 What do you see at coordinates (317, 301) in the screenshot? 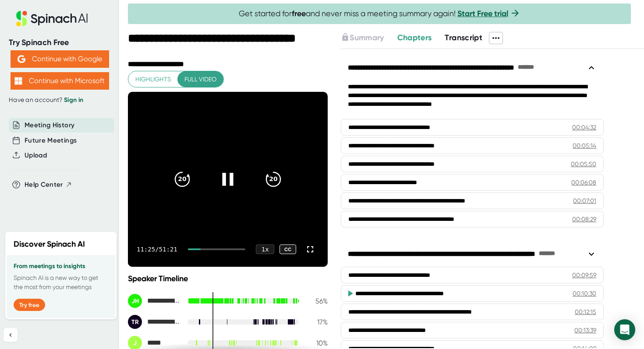
I see `div: 56 %` at bounding box center [317, 301].